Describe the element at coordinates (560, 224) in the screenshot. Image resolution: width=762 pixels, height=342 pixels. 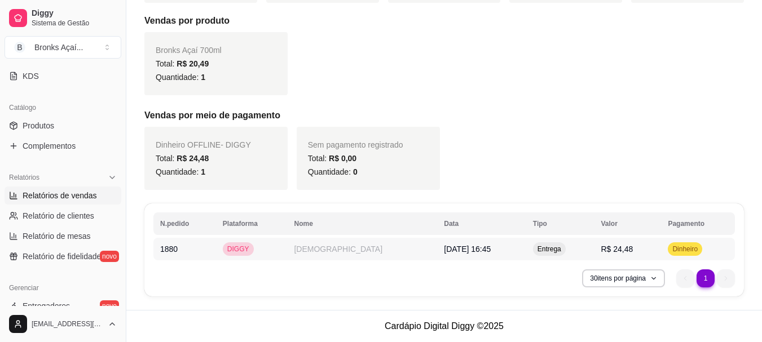
I see `th: Tipo` at that location.